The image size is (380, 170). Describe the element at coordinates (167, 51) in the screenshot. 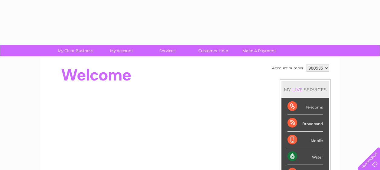

I see `a: Services` at that location.